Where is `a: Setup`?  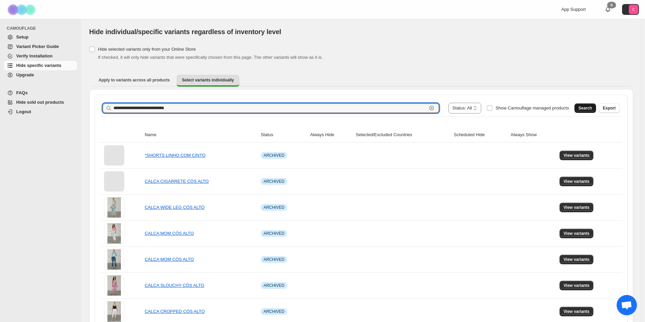
a: Setup is located at coordinates (40, 37).